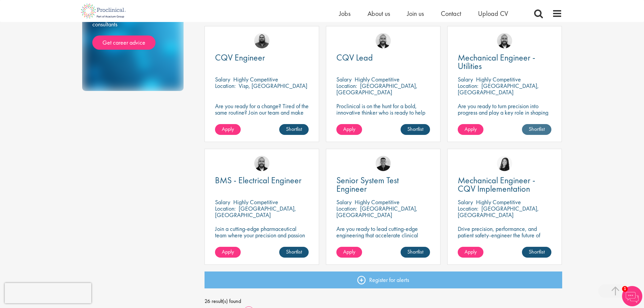 The width and height of the screenshot is (644, 308). Describe the element at coordinates (379, 13) in the screenshot. I see `a: About us` at that location.